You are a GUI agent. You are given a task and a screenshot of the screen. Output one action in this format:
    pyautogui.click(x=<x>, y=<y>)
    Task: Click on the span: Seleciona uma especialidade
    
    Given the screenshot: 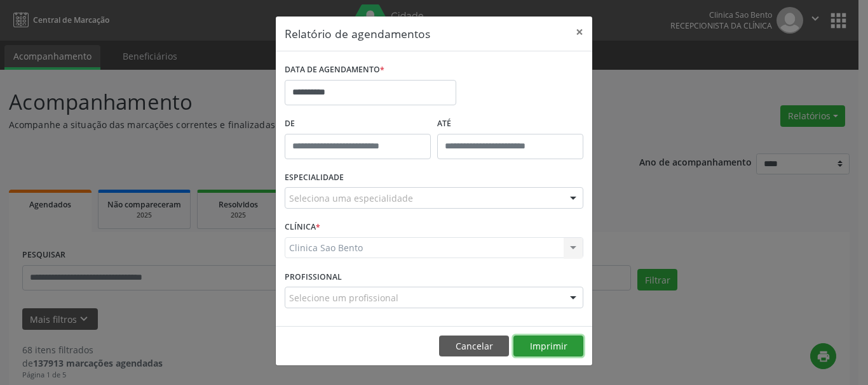 What is the action you would take?
    pyautogui.click(x=351, y=198)
    